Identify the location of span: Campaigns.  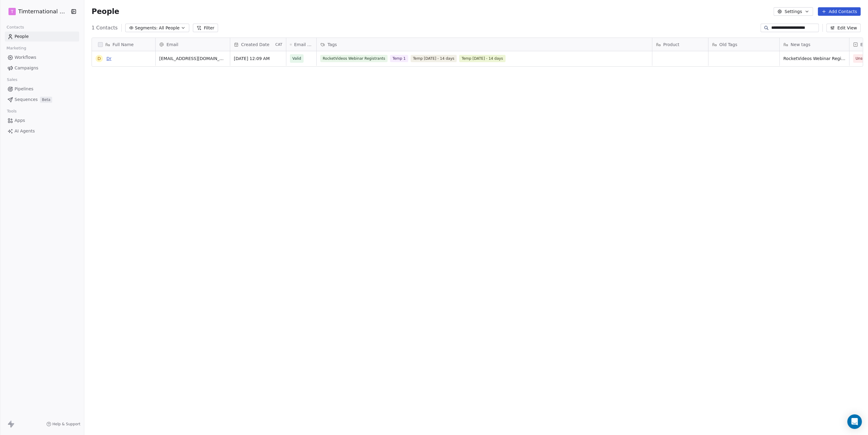
(27, 68).